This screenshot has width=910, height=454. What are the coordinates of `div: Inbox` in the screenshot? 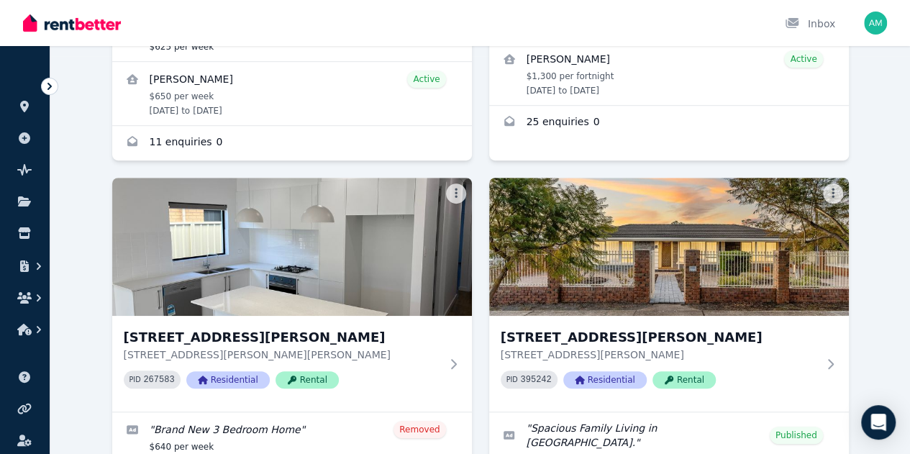 It's located at (810, 24).